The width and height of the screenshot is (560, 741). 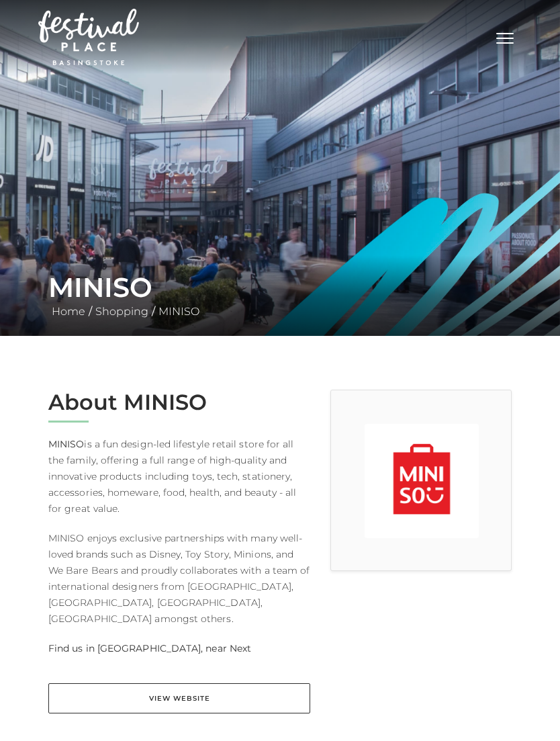 I want to click on button: Toggle navigation, so click(x=505, y=37).